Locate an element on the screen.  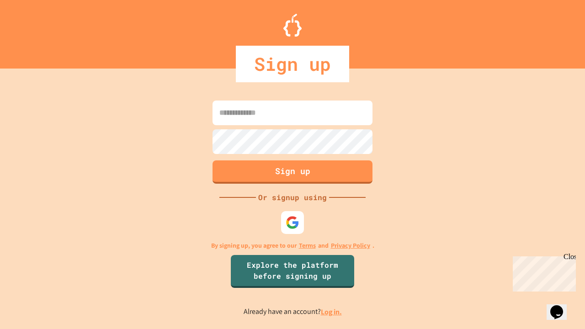
div: Chat with us now!Close is located at coordinates (33, 31).